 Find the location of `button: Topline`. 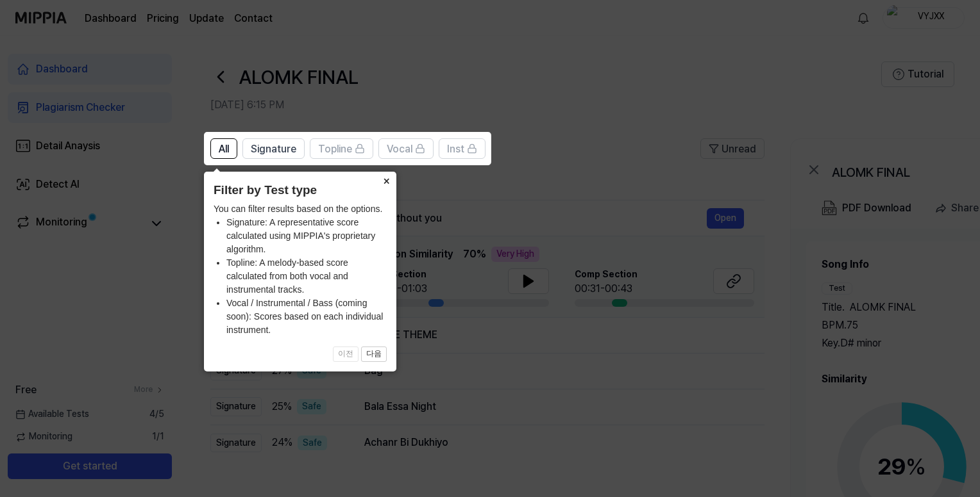

button: Topline is located at coordinates (341, 148).